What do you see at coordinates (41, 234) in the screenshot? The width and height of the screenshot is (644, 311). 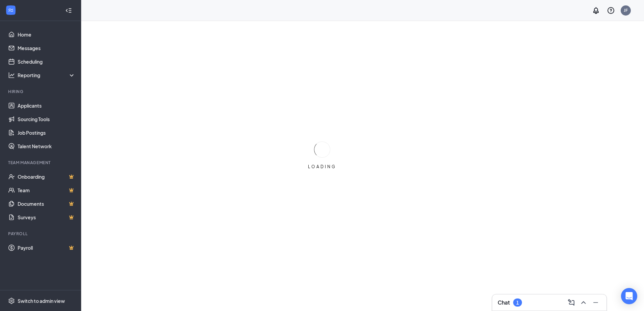 I see `div: Payroll` at bounding box center [41, 234].